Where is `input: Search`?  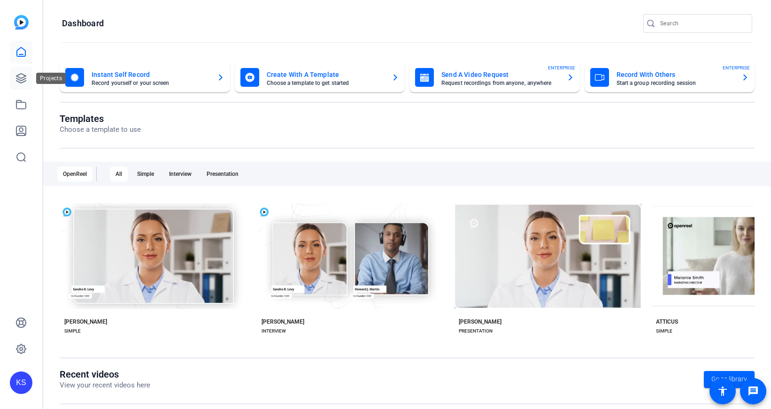 input: Search is located at coordinates (702, 23).